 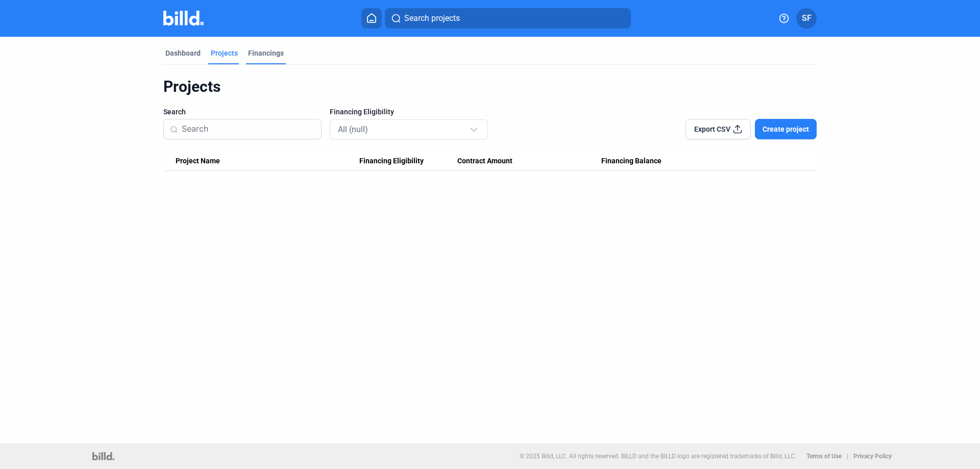 I want to click on input: Search, so click(x=248, y=129).